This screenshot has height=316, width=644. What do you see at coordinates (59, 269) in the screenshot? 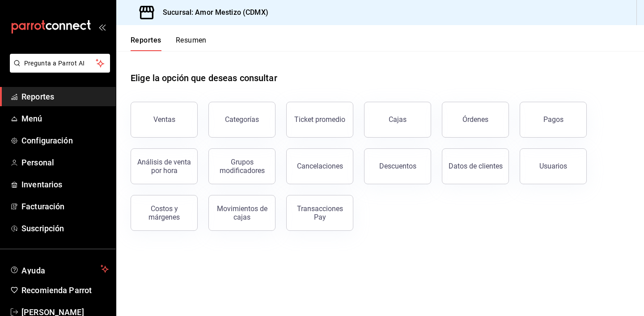
I see `span: Ayuda` at bounding box center [59, 269].